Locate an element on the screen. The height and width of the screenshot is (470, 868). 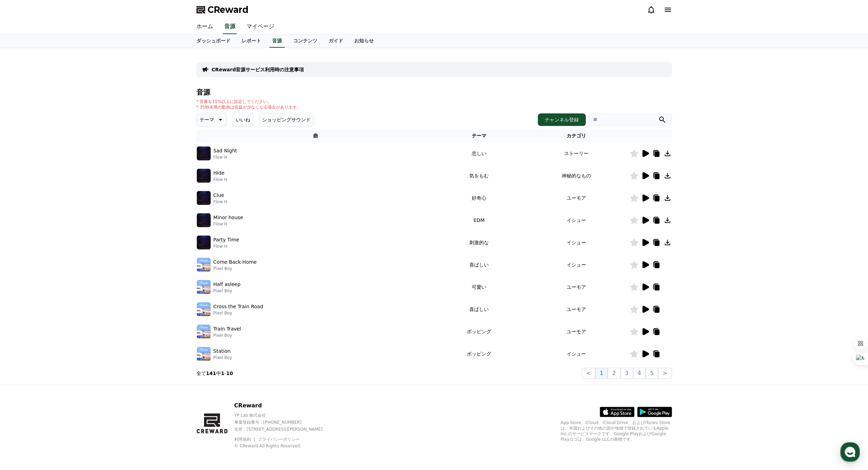
td: 気をもむ is located at coordinates (478, 175).